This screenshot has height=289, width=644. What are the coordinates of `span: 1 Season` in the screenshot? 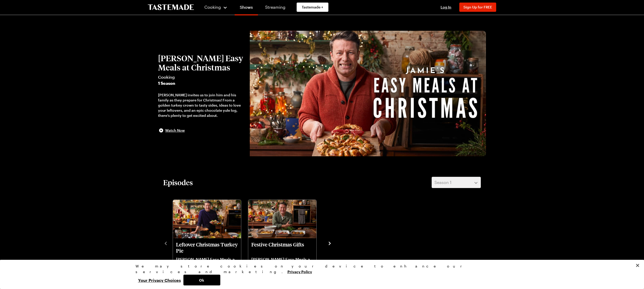 It's located at (201, 83).